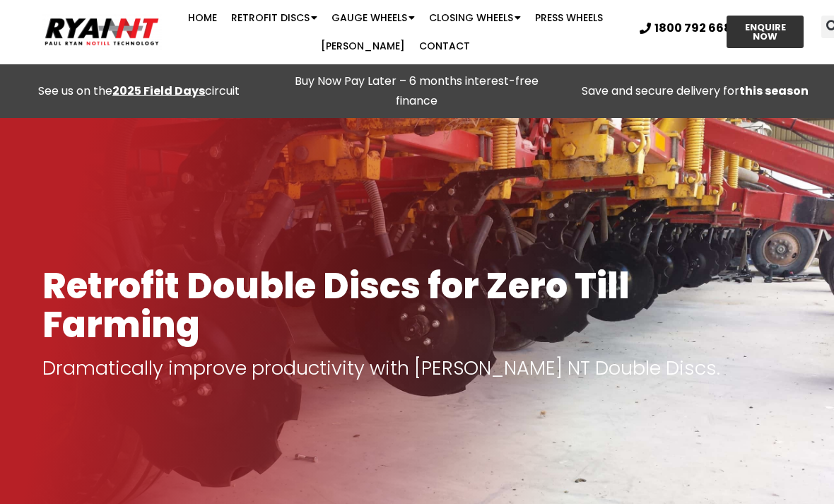 This screenshot has height=504, width=834. What do you see at coordinates (569, 17) in the screenshot?
I see `a: Press Wheels` at bounding box center [569, 17].